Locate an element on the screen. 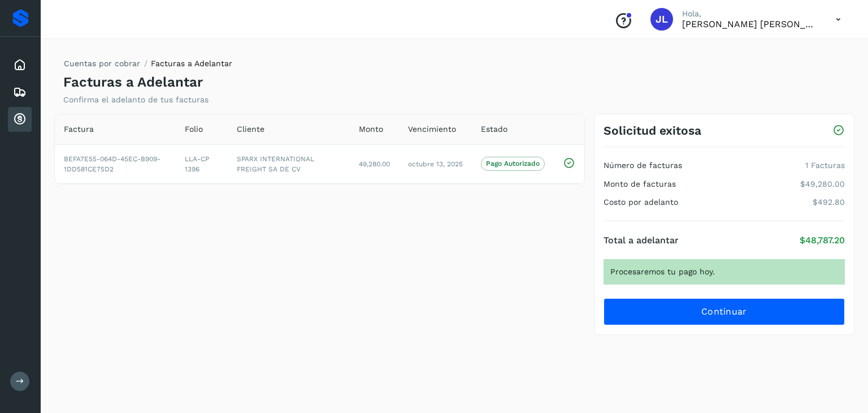 Image resolution: width=868 pixels, height=413 pixels. td: SPARX INTERNATIONAL FREIGHT SA DE CV is located at coordinates (288, 164).